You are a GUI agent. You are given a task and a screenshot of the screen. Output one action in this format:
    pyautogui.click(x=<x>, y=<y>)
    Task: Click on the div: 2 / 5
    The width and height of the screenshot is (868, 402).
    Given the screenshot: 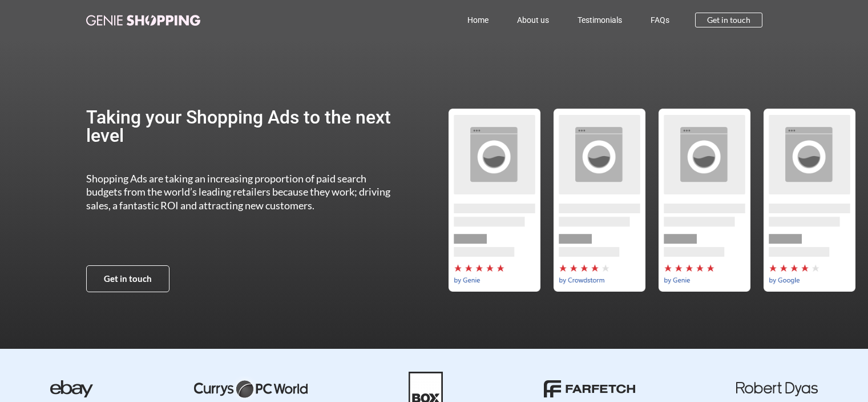 What is the action you would take?
    pyautogui.click(x=599, y=200)
    